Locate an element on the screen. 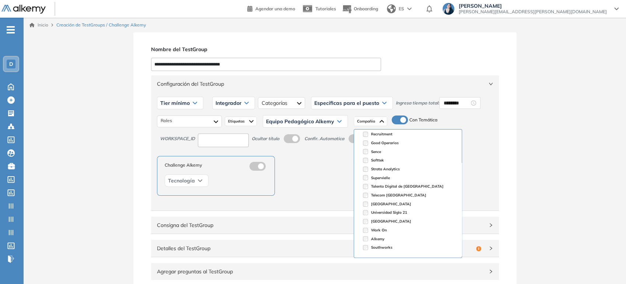 This screenshot has width=626, height=284. span: Creación de TestGroups / Challenge Alkemy is located at coordinates (101, 25).